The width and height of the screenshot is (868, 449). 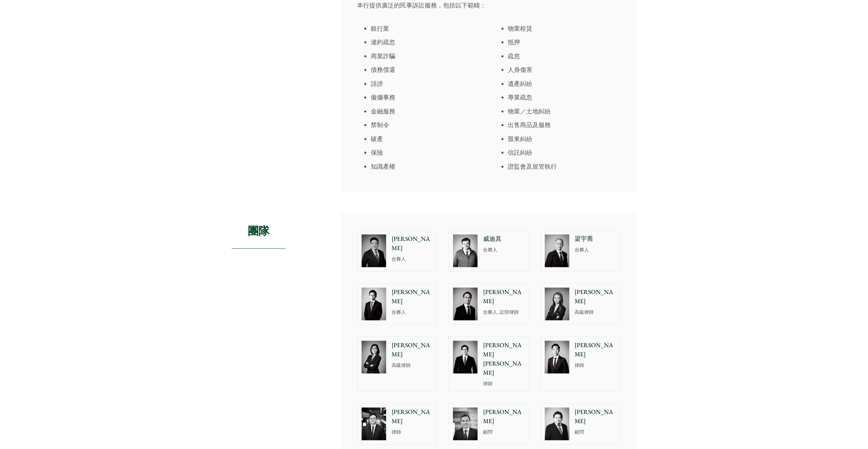 What do you see at coordinates (488, 251) in the screenshot?
I see `a: 威迪其 合夥人` at bounding box center [488, 251].